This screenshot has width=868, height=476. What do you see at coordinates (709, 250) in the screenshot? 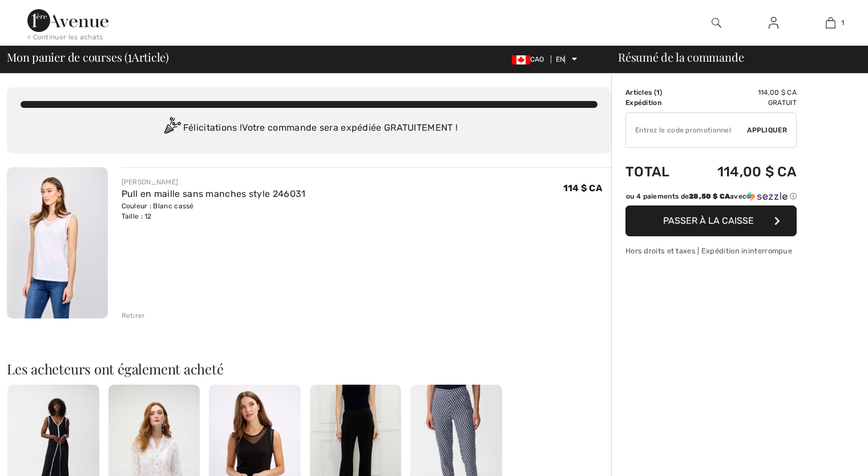
I see `font: Hors droits et taxes | Expédition ininterrompue` at bounding box center [709, 250].